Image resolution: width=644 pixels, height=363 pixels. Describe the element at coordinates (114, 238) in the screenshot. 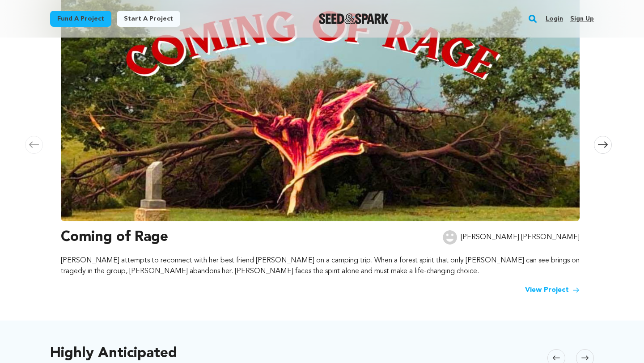

I see `h3: Coming of Rage` at that location.